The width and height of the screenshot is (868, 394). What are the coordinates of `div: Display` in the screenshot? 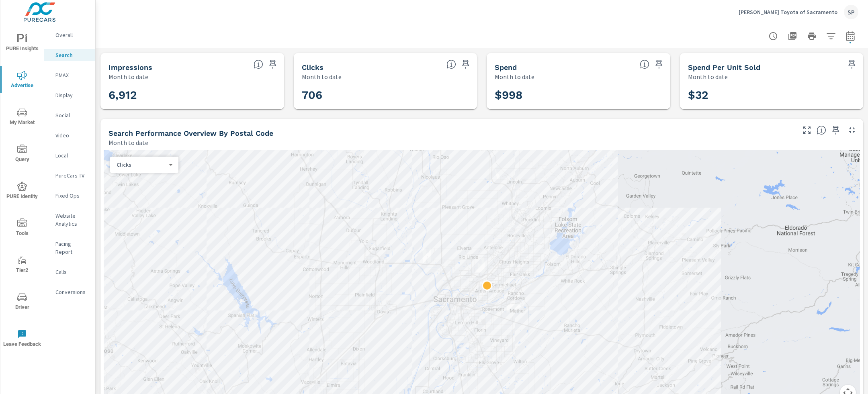 It's located at (69, 95).